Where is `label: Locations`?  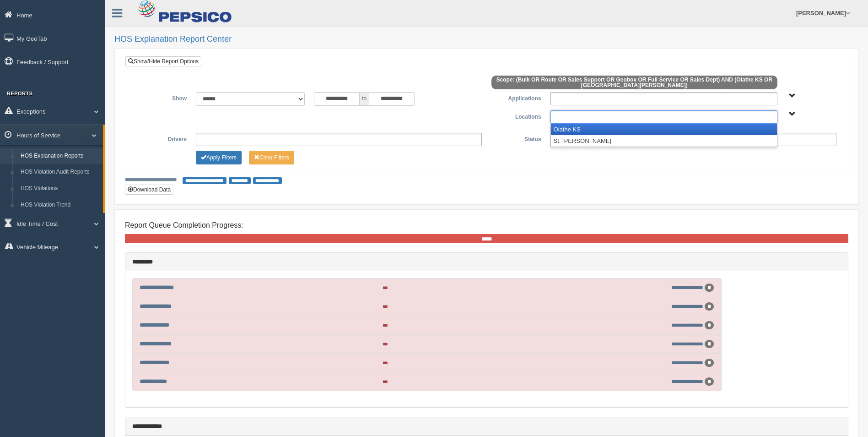 label: Locations is located at coordinates (517, 116).